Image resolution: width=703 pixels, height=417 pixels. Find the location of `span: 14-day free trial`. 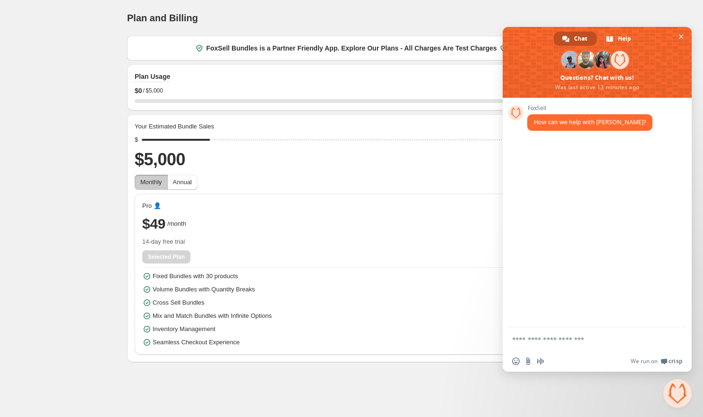

span: 14-day free trial is located at coordinates (351, 242).